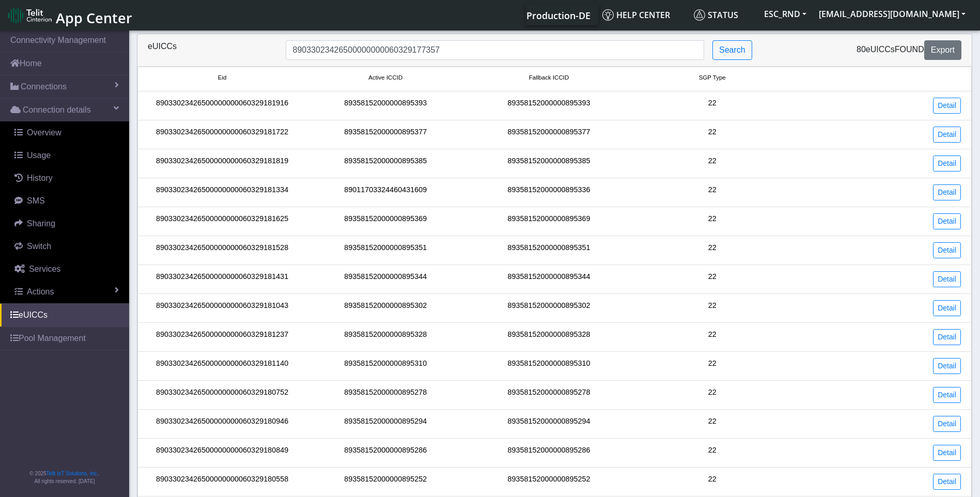 The image size is (980, 497). Describe the element at coordinates (67, 178) in the screenshot. I see `a: History` at that location.